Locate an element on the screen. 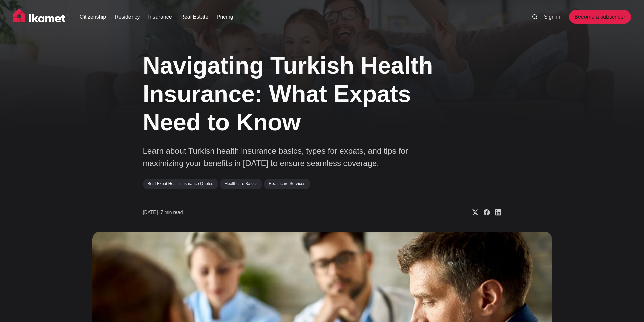 The width and height of the screenshot is (644, 322). a: Share on Facebook is located at coordinates (484, 213).